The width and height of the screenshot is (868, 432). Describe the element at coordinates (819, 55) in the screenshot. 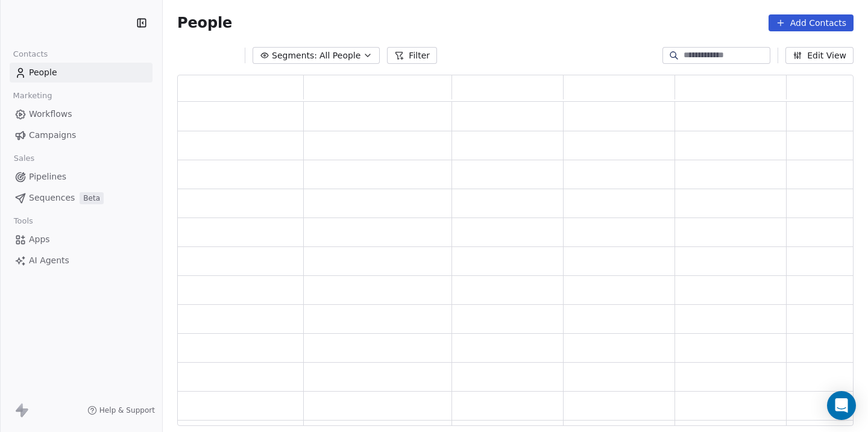

I see `button: Edit View` at that location.